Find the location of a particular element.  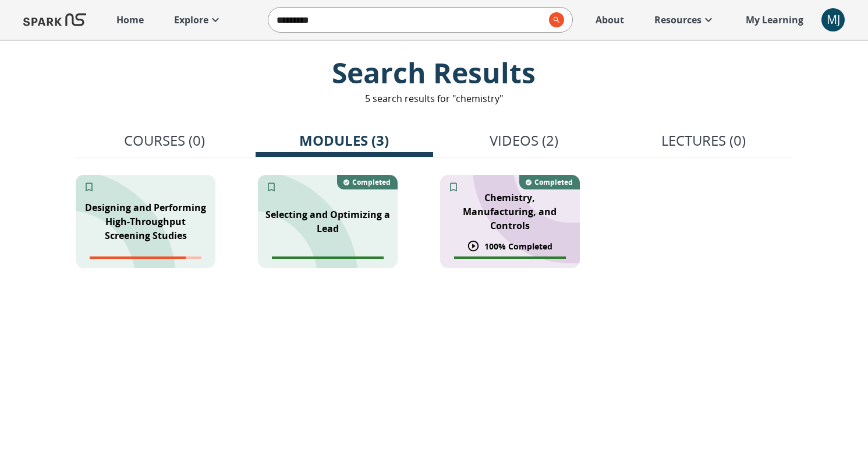

p: Search Results is located at coordinates (434, 72).